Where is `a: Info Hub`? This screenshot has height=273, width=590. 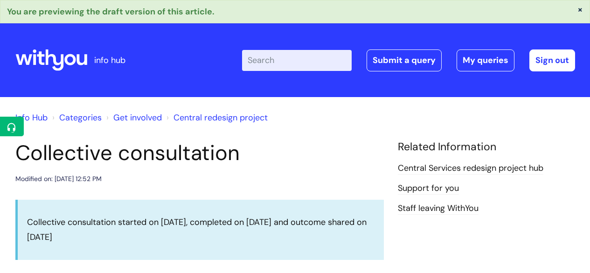 a: Info Hub is located at coordinates (31, 118).